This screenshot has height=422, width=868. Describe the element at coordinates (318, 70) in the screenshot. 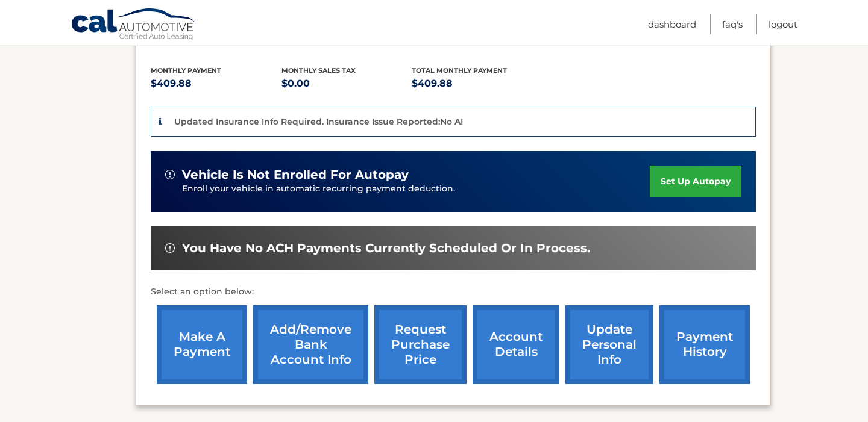

I see `span: Monthly sales Tax` at that location.